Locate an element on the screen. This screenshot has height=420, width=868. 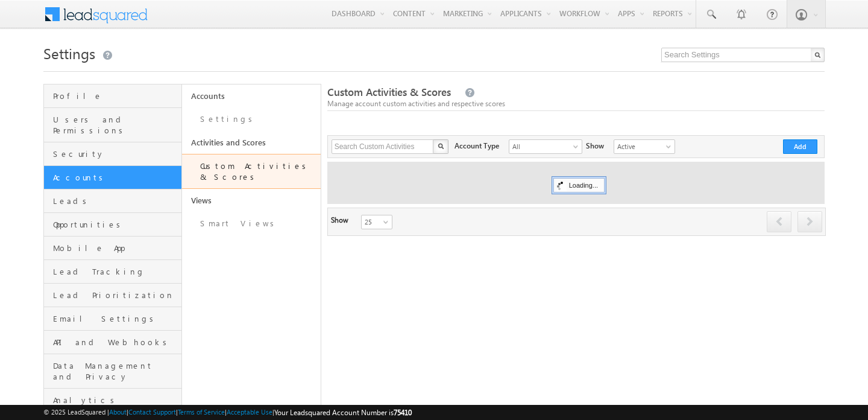
img: Search is located at coordinates (440, 146).